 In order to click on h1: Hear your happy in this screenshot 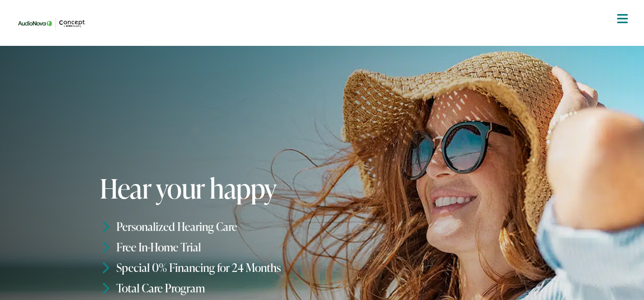, I will do `click(260, 187)`.